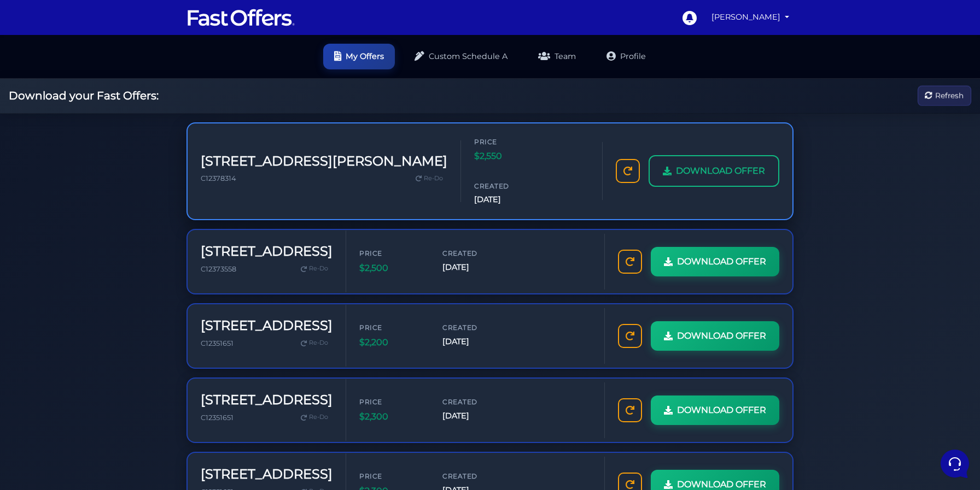 This screenshot has width=980, height=490. I want to click on span: C12378314, so click(218, 178).